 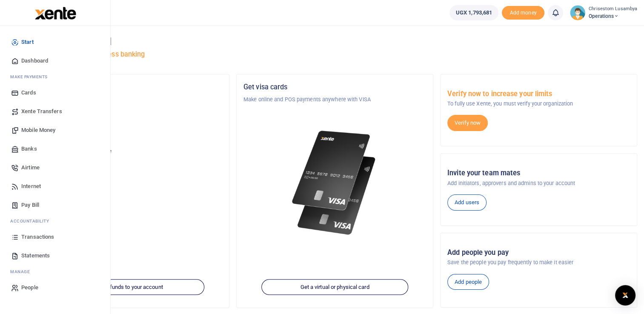 I want to click on p: INNOVATION VILLAGE, so click(x=131, y=100).